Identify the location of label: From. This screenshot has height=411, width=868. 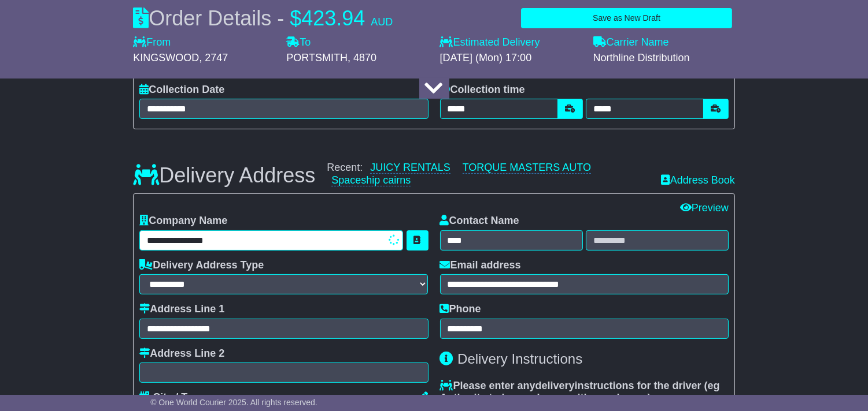
(152, 43).